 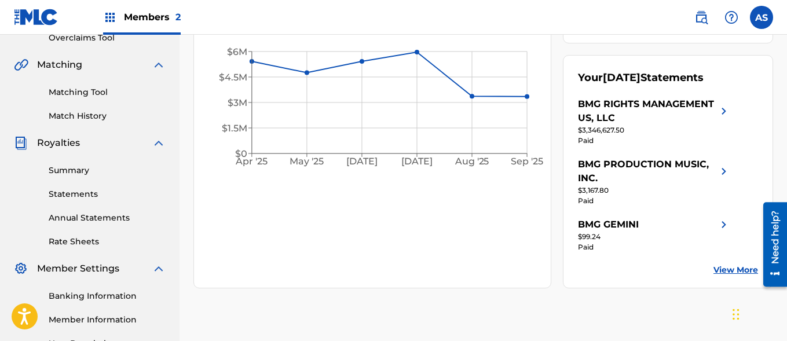 What do you see at coordinates (238, 103) in the screenshot?
I see `tspan: $3M` at bounding box center [238, 103].